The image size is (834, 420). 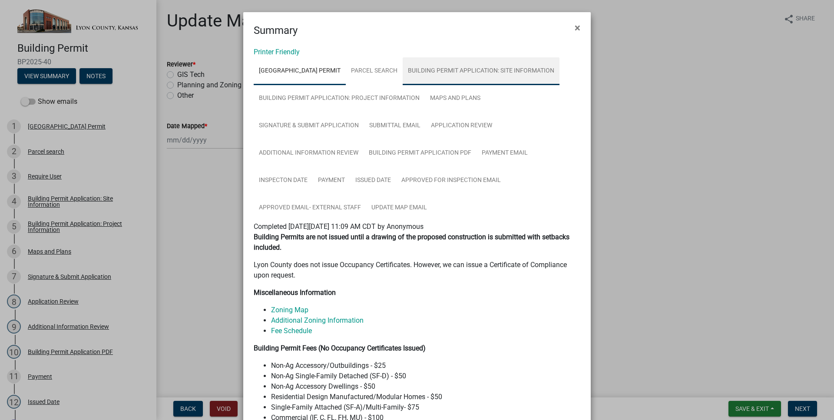 I want to click on a: Payment Email, so click(x=504, y=153).